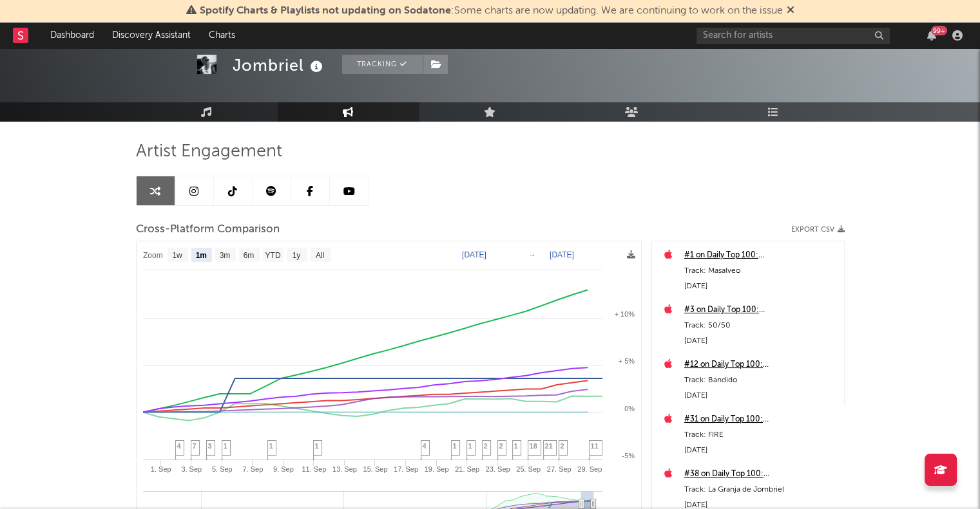 Image resolution: width=980 pixels, height=509 pixels. I want to click on text: 19. Sep, so click(436, 469).